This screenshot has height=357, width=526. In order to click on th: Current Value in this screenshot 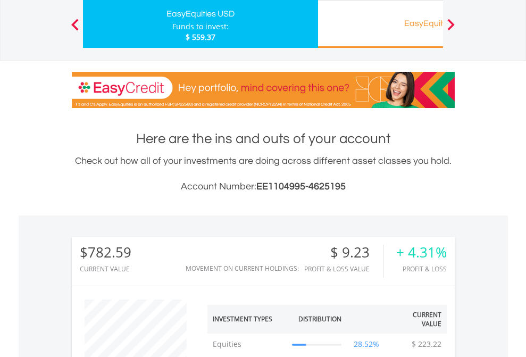, I will do `click(417, 319)`.